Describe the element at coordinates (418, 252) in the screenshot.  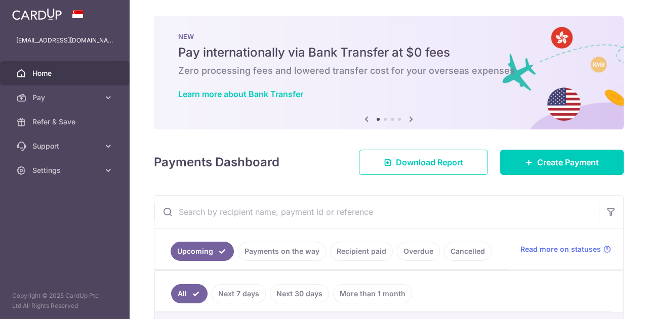
I see `a: Overdue` at that location.